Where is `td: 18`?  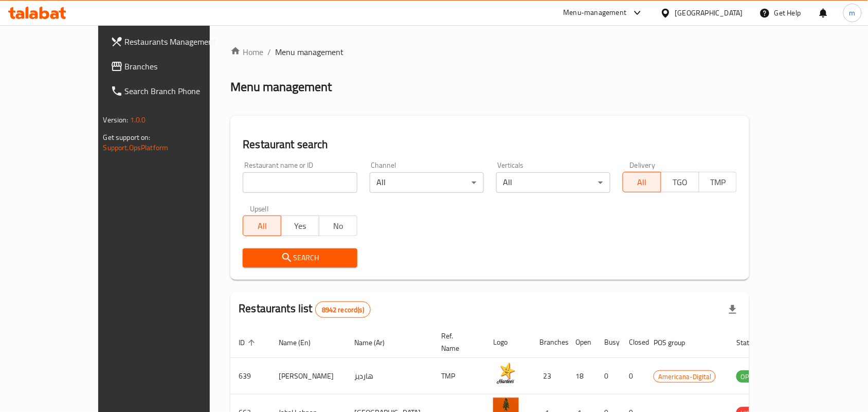
td: 18 is located at coordinates (581, 376).